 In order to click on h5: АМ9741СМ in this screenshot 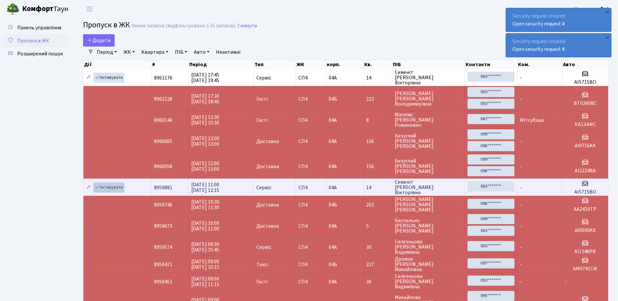, I will do `click(585, 269)`.